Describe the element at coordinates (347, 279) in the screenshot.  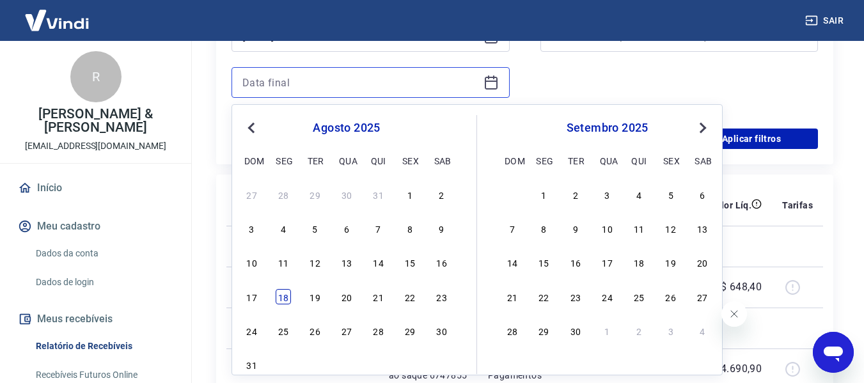
I see `div: month 2025-08` at that location.